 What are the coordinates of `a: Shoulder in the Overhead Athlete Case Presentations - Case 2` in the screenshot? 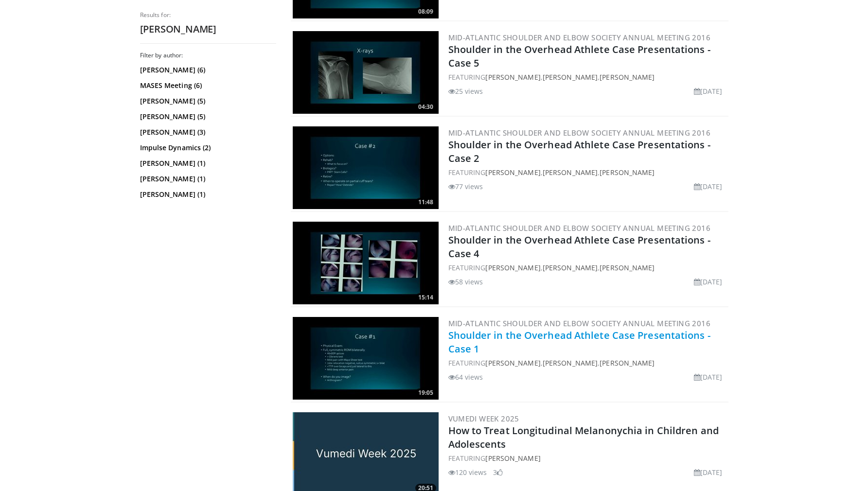 It's located at (579, 151).